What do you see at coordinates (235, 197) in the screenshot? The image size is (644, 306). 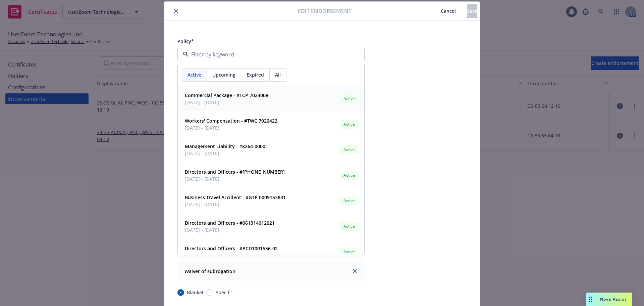 I see `strong: Business Travel Accident - #GTP 0009153831` at bounding box center [235, 197].